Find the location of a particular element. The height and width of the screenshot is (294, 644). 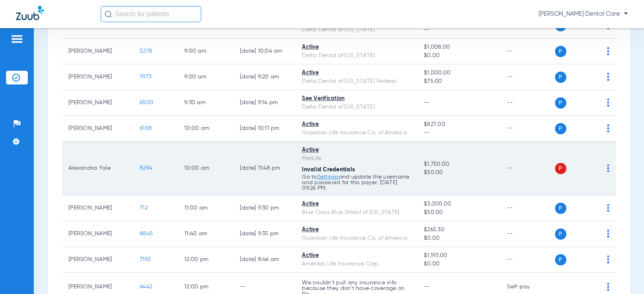

span: Invalid Credentials is located at coordinates (329, 170).